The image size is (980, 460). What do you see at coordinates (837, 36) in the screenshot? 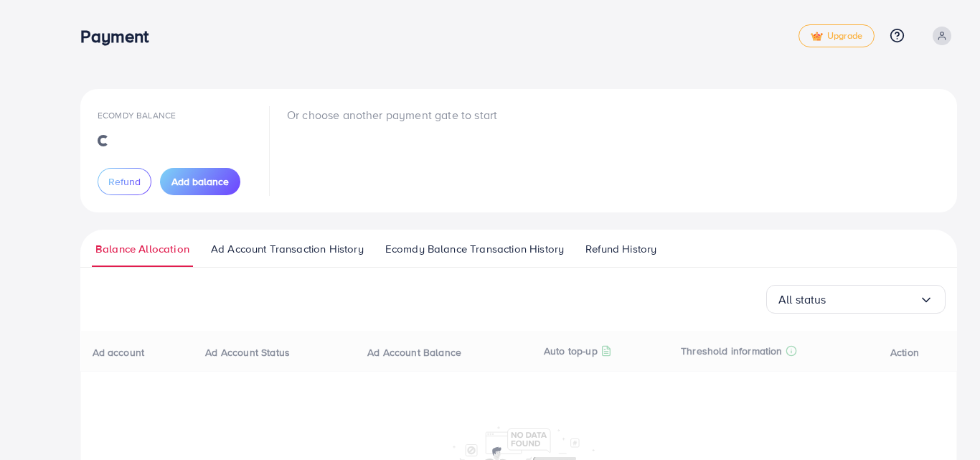
I see `a: tickUpgrade` at bounding box center [837, 36].